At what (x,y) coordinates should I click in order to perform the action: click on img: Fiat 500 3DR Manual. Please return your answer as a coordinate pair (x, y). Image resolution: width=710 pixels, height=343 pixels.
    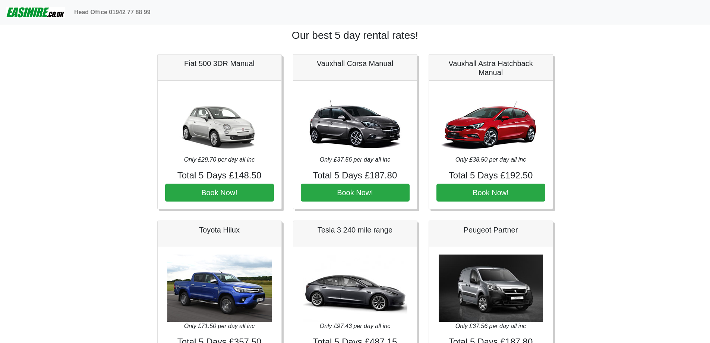
    Looking at the image, I should click on (220, 122).